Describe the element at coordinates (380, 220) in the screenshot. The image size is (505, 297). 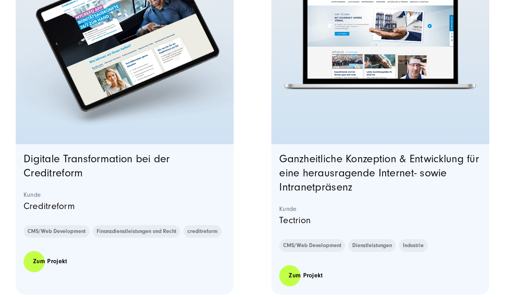
I see `p: Tectrion` at that location.